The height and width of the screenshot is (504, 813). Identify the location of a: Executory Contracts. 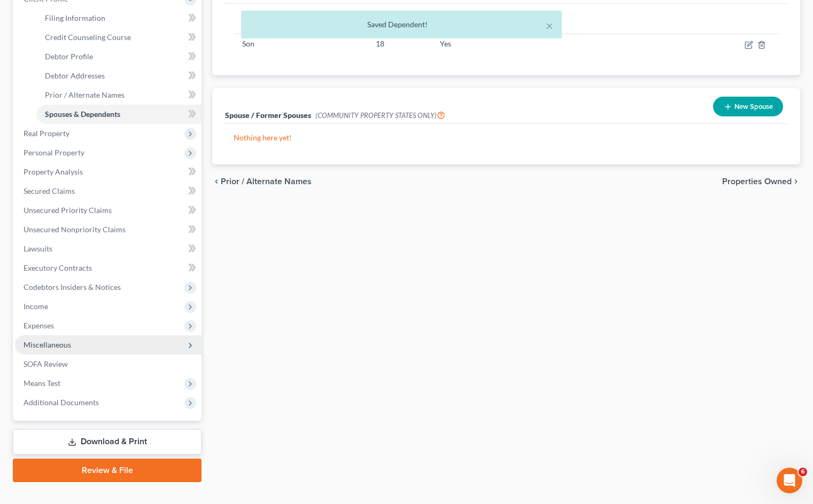
(108, 268).